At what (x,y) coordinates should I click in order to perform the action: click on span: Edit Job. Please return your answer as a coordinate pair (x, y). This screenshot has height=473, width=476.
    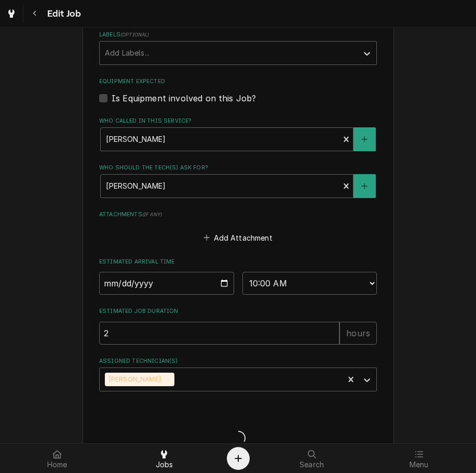
    Looking at the image, I should click on (62, 13).